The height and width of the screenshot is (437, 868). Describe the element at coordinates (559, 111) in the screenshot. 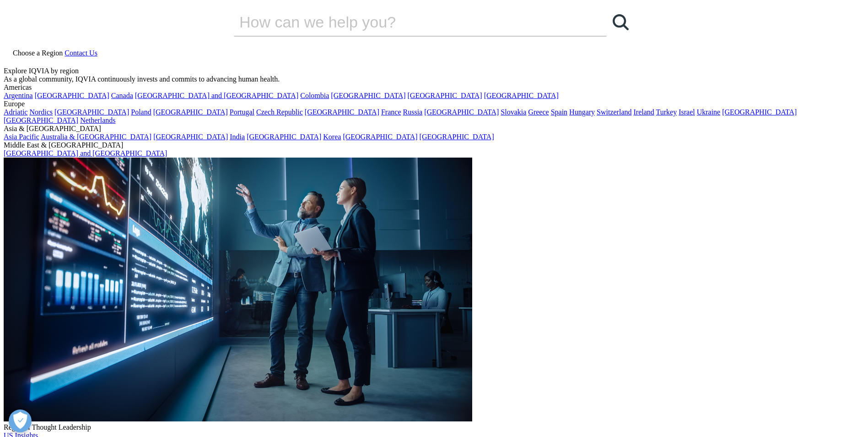

I see `a: Spain` at that location.